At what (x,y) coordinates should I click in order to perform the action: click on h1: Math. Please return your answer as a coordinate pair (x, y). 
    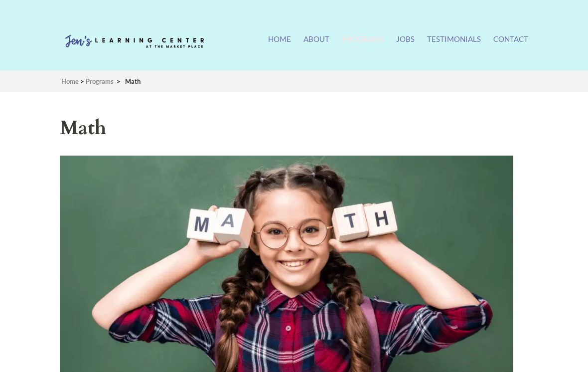
    Looking at the image, I should click on (287, 128).